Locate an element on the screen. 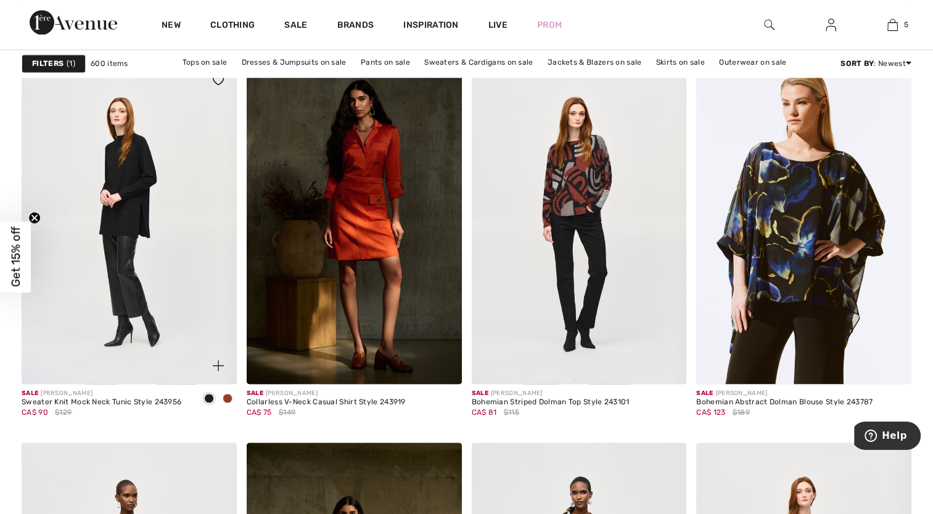 The width and height of the screenshot is (933, 514). span: CA$ 81 is located at coordinates (484, 413).